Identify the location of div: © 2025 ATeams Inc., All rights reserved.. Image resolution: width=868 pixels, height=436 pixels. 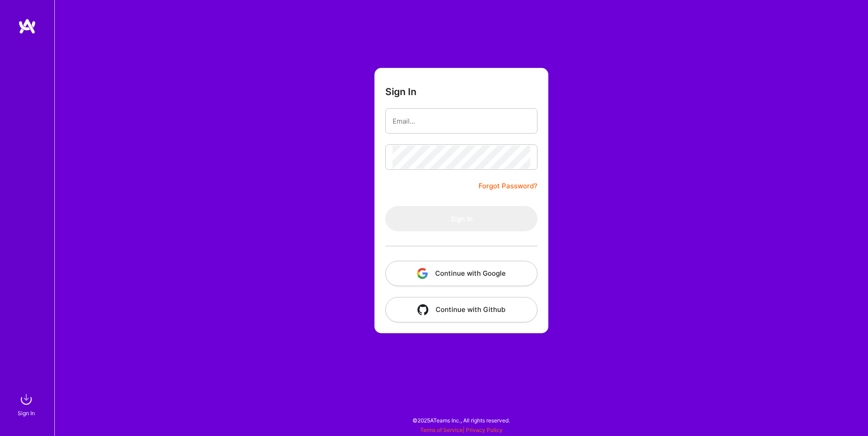
(461, 420).